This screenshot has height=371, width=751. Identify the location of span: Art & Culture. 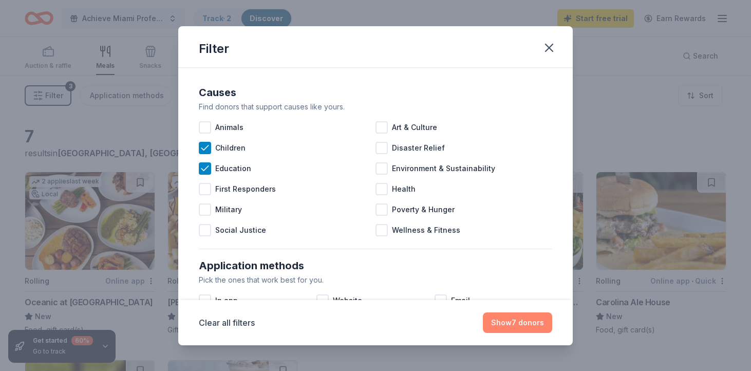
(414, 127).